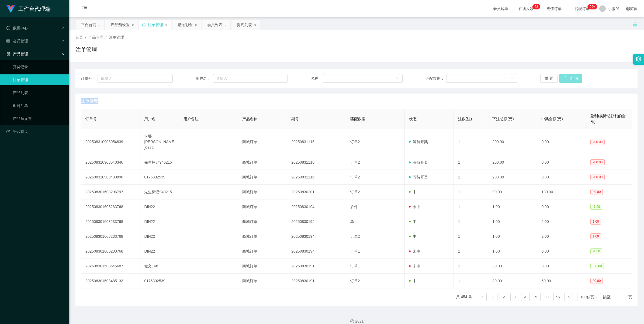 The width and height of the screenshot is (644, 324). Describe the element at coordinates (110, 177) in the screenshot. I see `td: 202508310908439896` at that location.